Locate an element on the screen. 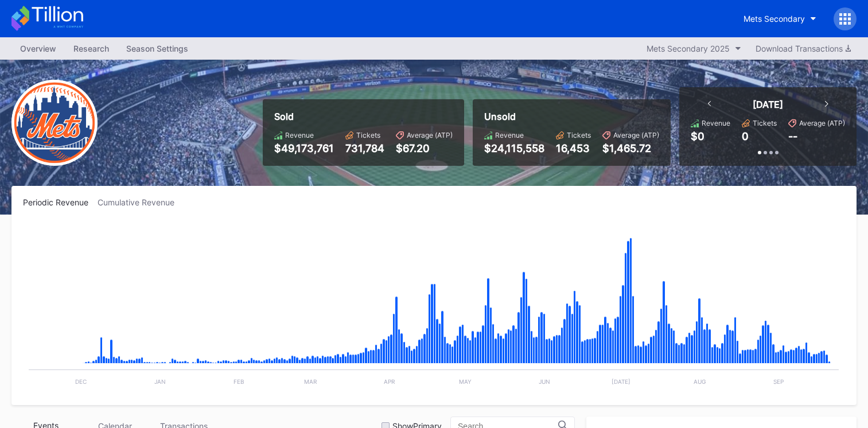 This screenshot has height=428, width=868. div: $24,115,558 is located at coordinates (514, 148).